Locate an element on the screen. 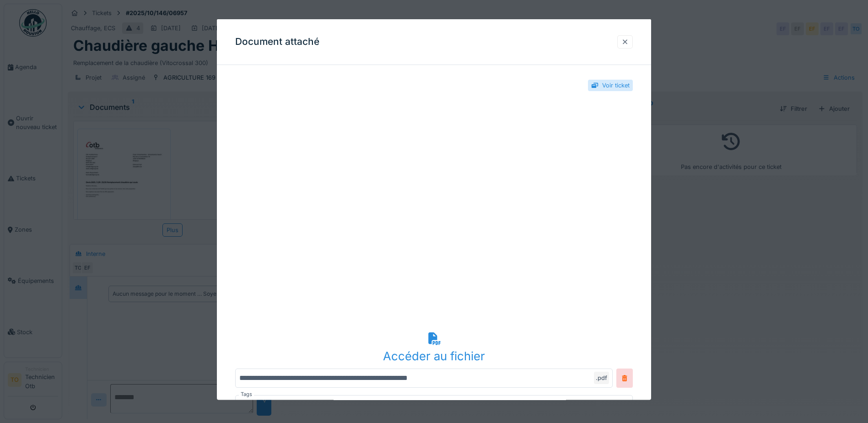 The height and width of the screenshot is (423, 868). div: Voir ticket is located at coordinates (616, 85).